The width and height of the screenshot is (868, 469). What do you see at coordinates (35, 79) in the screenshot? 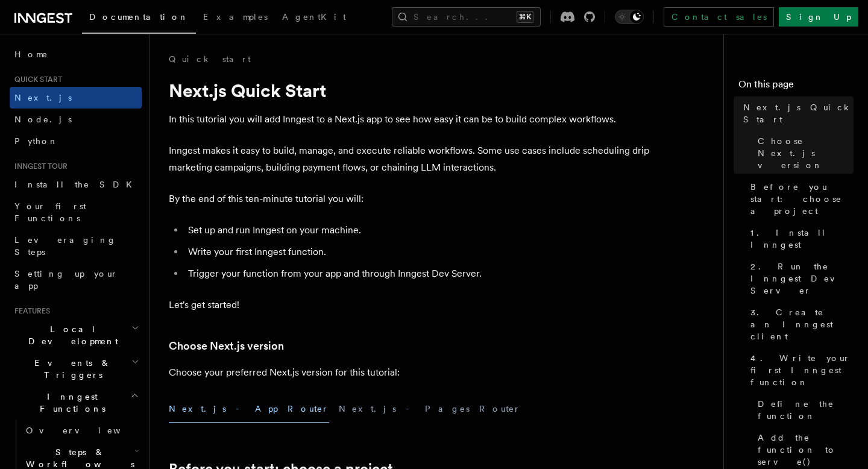
I see `span: Quick start` at bounding box center [35, 79].